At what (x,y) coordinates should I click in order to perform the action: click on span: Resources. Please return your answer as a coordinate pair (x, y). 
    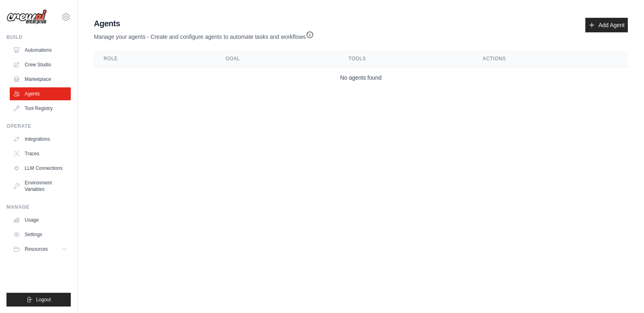
    Looking at the image, I should click on (36, 249).